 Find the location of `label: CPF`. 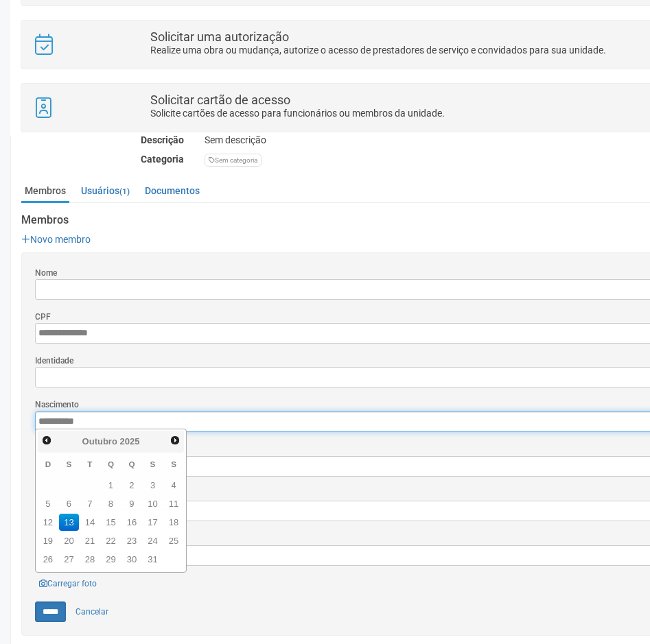

label: CPF is located at coordinates (42, 317).